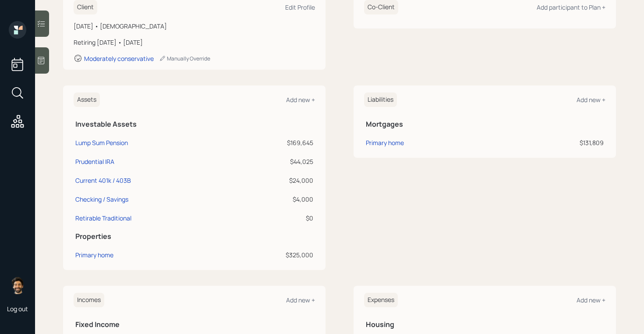  What do you see at coordinates (194, 324) in the screenshot?
I see `h5: Fixed Income` at bounding box center [194, 324].